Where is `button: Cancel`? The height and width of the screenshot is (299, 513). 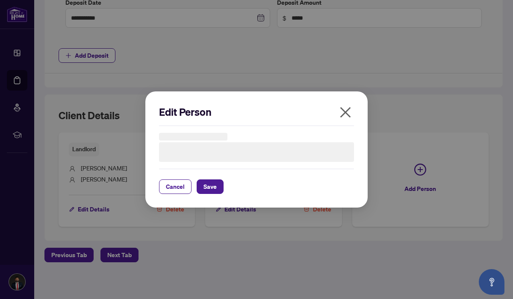
button: Cancel is located at coordinates (175, 187).